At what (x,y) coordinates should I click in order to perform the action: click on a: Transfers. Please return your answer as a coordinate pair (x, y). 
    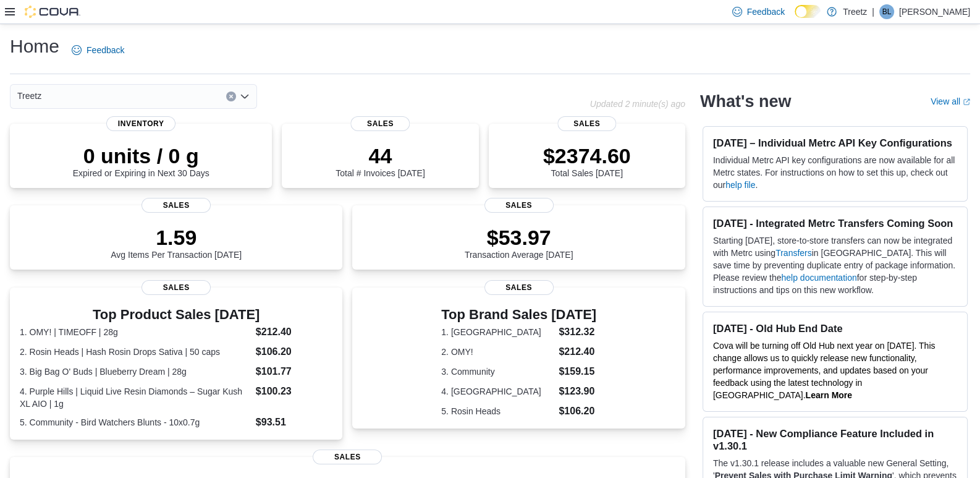
    Looking at the image, I should click on (793, 253).